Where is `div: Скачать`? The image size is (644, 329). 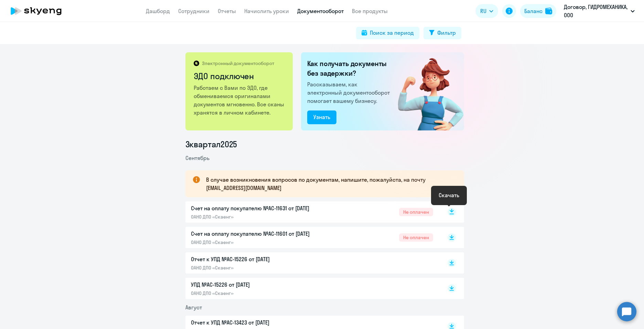
div: Скачать is located at coordinates (449, 195).